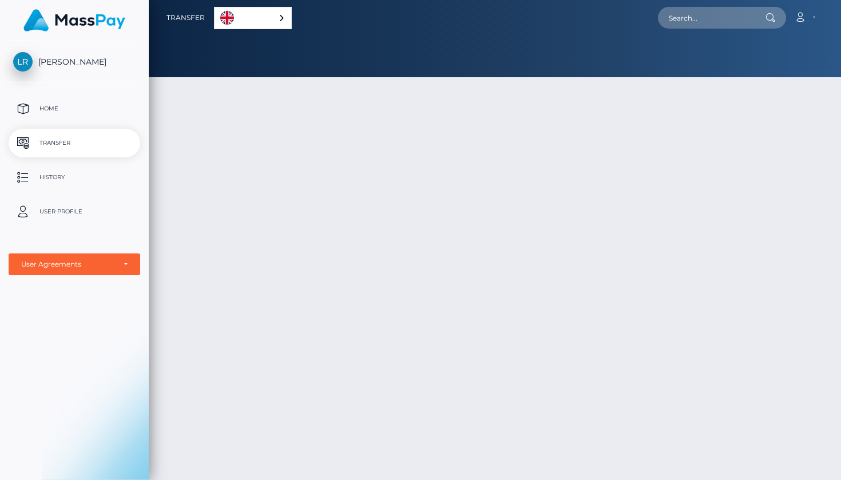 Image resolution: width=841 pixels, height=480 pixels. Describe the element at coordinates (68, 264) in the screenshot. I see `div: User Agreements` at that location.